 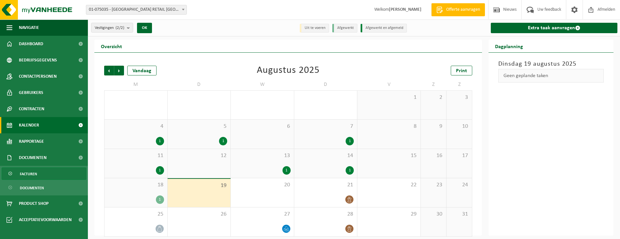 I want to click on span: 01-075035 - BRUGGE RETAIL NV - BRUGGE, so click(x=136, y=10).